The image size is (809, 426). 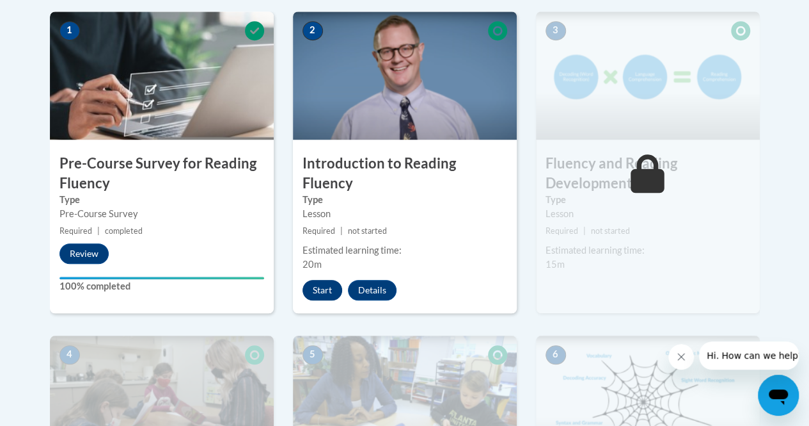 What do you see at coordinates (162, 278) in the screenshot?
I see `div: Your progress` at bounding box center [162, 278].